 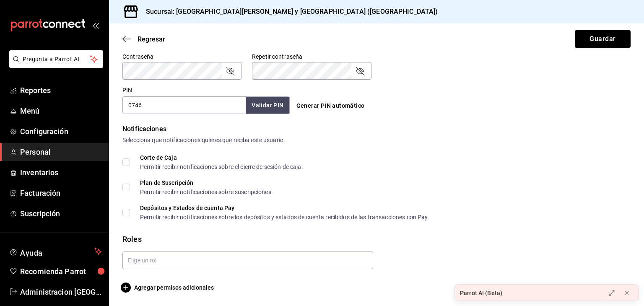 I want to click on span: Agregar permisos adicionales, so click(x=168, y=288).